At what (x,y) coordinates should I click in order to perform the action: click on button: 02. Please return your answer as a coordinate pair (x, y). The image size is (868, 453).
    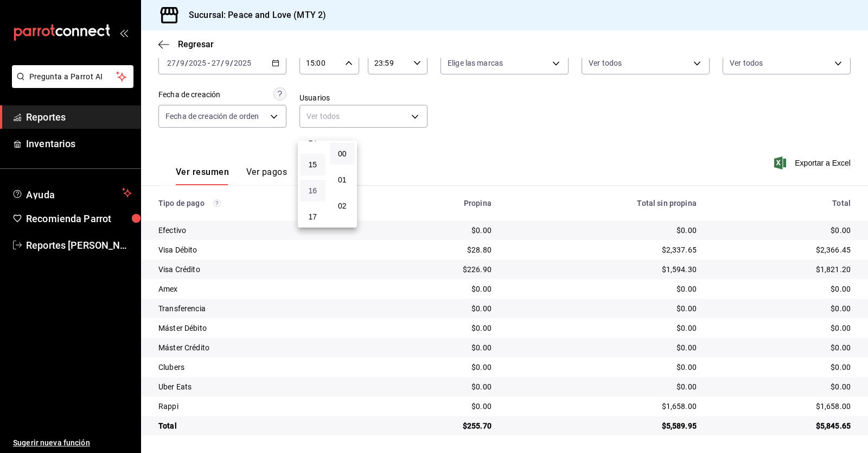
    Looking at the image, I should click on (342, 205).